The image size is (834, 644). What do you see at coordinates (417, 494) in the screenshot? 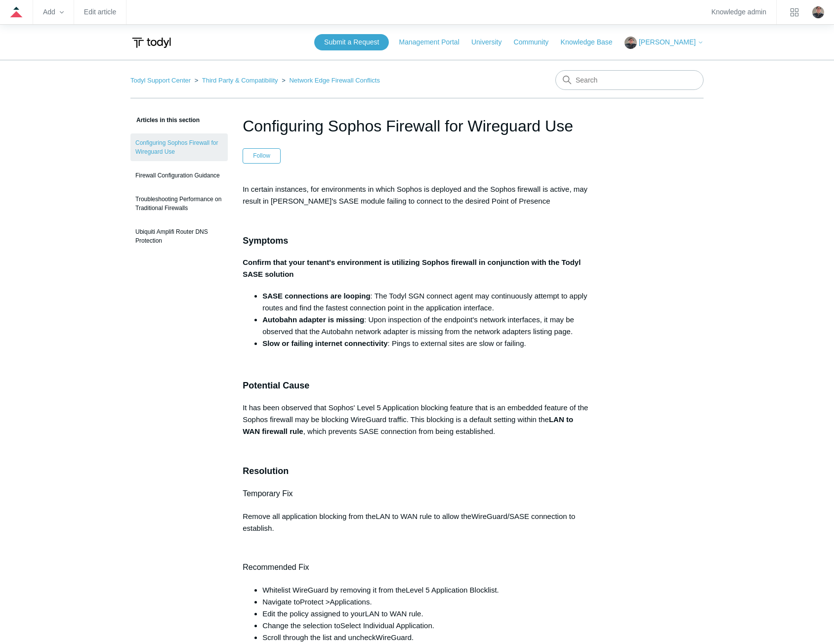
I see `h4: Temporary Fix` at bounding box center [417, 494].